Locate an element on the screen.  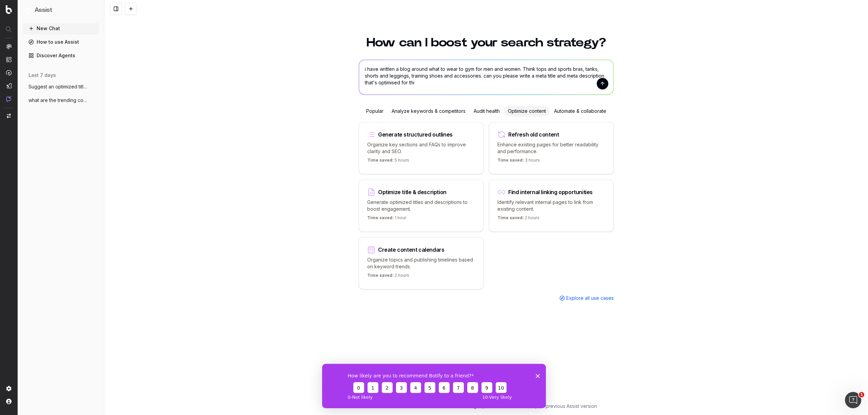
div: How likely are you to recommend Botify to a friend? is located at coordinates (105, 12).